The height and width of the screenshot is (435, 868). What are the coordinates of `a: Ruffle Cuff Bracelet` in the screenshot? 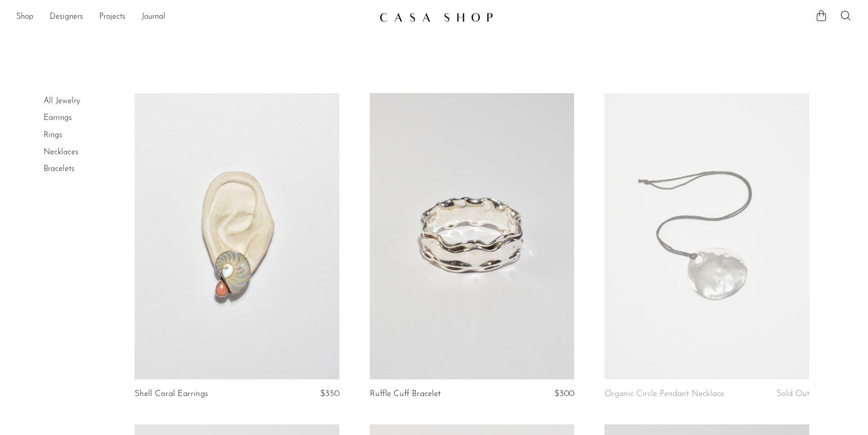 It's located at (405, 394).